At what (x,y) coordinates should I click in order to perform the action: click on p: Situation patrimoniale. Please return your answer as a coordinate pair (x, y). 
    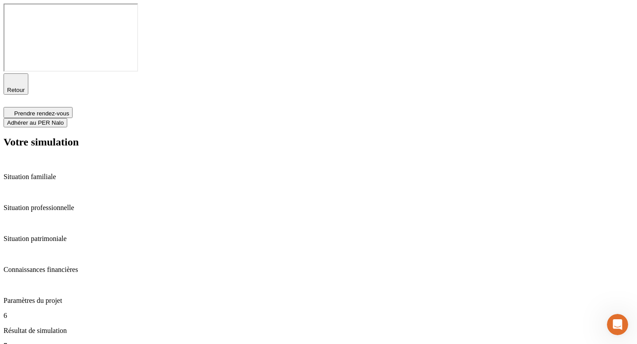
    Looking at the image, I should click on (318, 239).